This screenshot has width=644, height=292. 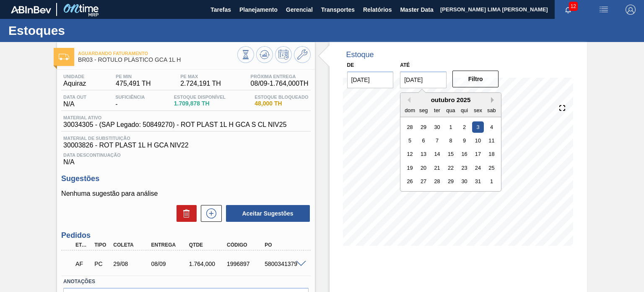 I want to click on span: 48,000 TH, so click(x=281, y=103).